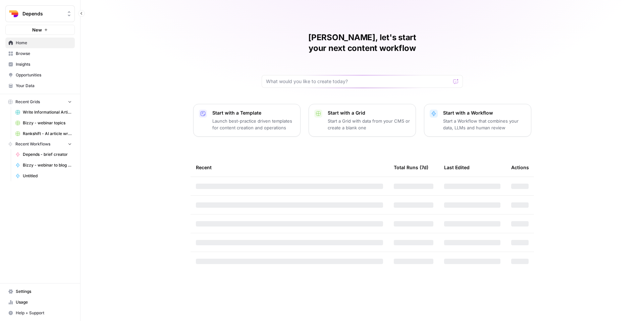  What do you see at coordinates (254, 113) in the screenshot?
I see `p: Start with a Template` at bounding box center [254, 113].